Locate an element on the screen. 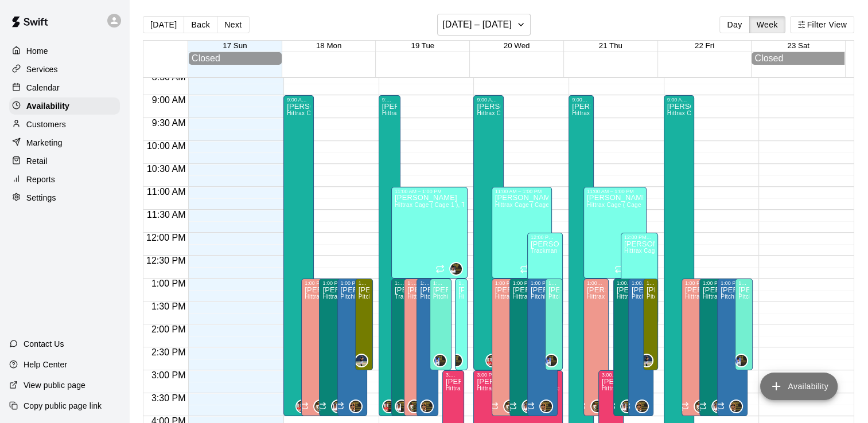 The height and width of the screenshot is (423, 868). span: 20 Wed is located at coordinates (517, 46).